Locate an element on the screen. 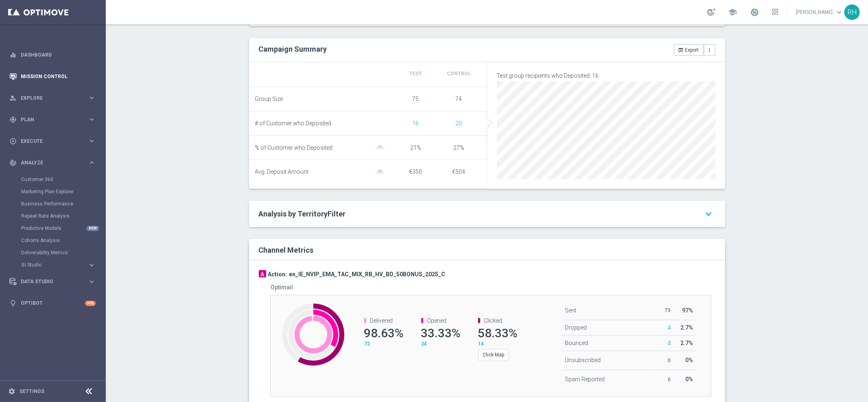 The width and height of the screenshot is (868, 402). a: Marketing Plan Explorer is located at coordinates (53, 191).